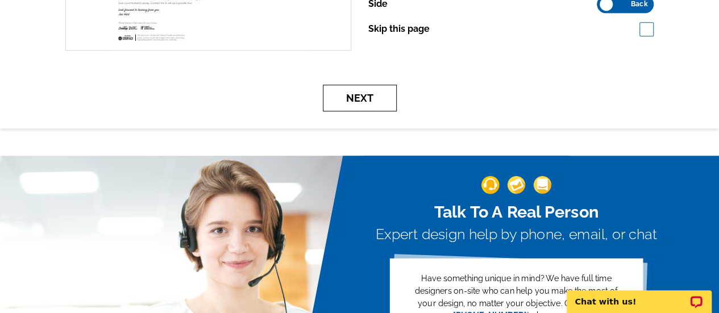 This screenshot has width=719, height=313. What do you see at coordinates (639, 4) in the screenshot?
I see `span: Back` at bounding box center [639, 4].